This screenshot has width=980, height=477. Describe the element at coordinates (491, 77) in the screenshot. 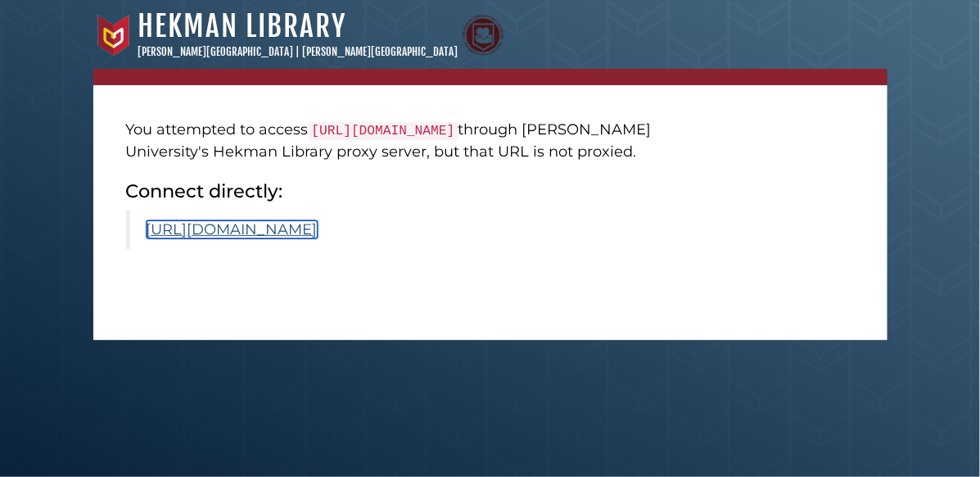

I see `nav: breadcrumb` at that location.